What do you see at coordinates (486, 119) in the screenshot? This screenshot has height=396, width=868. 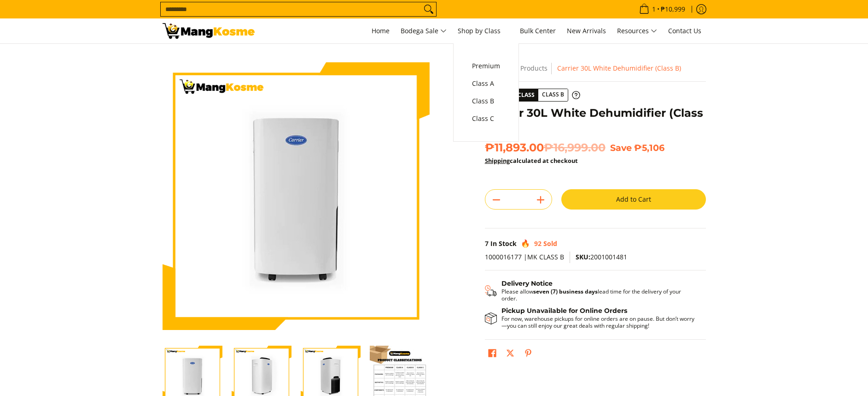 I see `span: Class C` at bounding box center [486, 119].